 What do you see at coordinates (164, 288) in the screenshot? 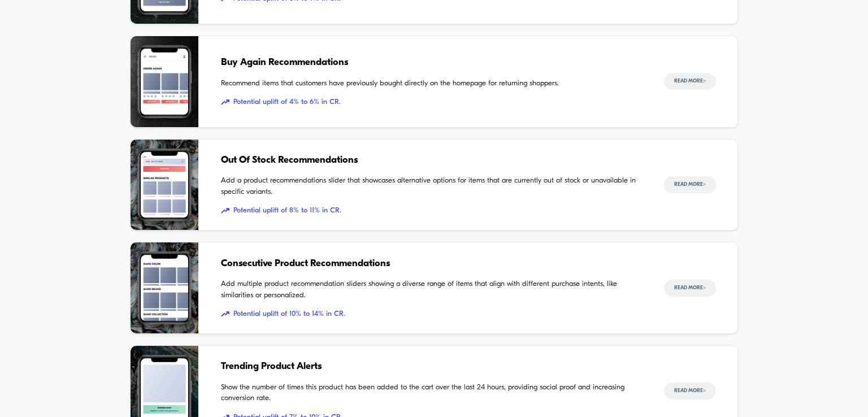
I see `img: Add multiple product recommendation sliders showing a diverse range of items that align with diff...` at bounding box center [164, 288].